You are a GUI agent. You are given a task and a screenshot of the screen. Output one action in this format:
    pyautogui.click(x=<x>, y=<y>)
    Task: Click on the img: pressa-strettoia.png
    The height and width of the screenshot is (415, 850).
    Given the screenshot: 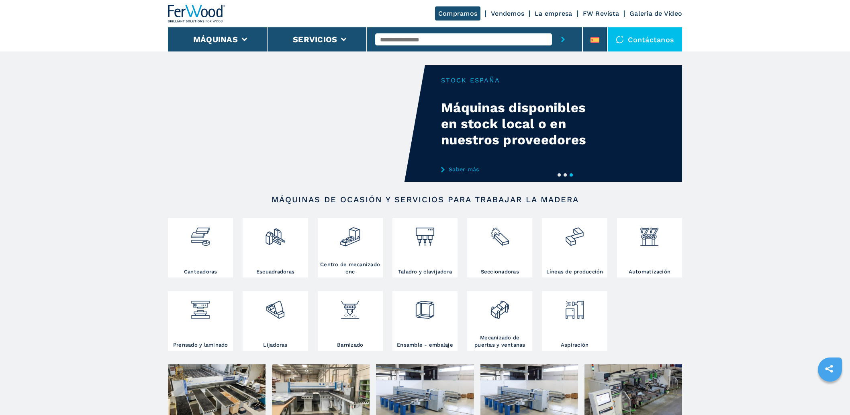 What is the action you would take?
    pyautogui.click(x=200, y=307)
    